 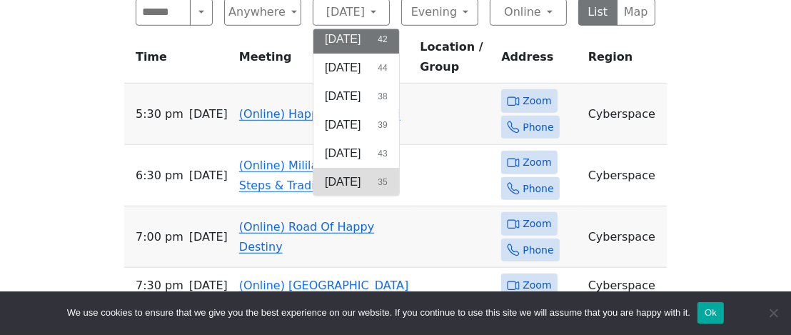 What do you see at coordinates (538, 60) in the screenshot?
I see `th: Address` at bounding box center [538, 60].